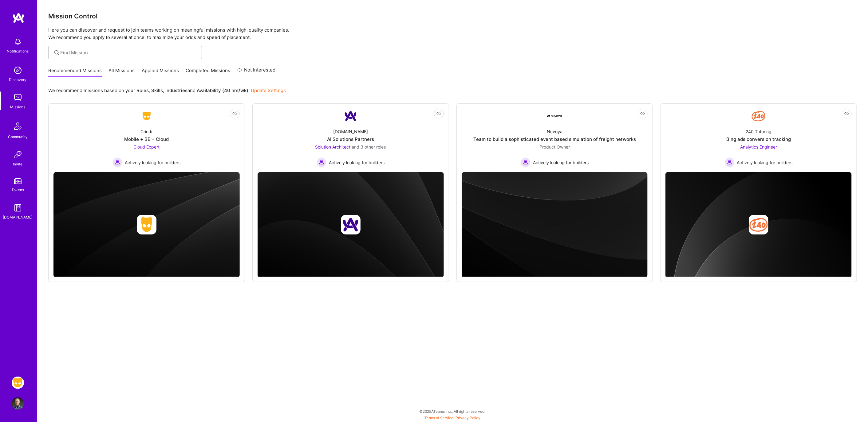 The width and height of the screenshot is (868, 422). What do you see at coordinates (759, 139) in the screenshot?
I see `div: Bing ads conversion tracking` at bounding box center [759, 139].